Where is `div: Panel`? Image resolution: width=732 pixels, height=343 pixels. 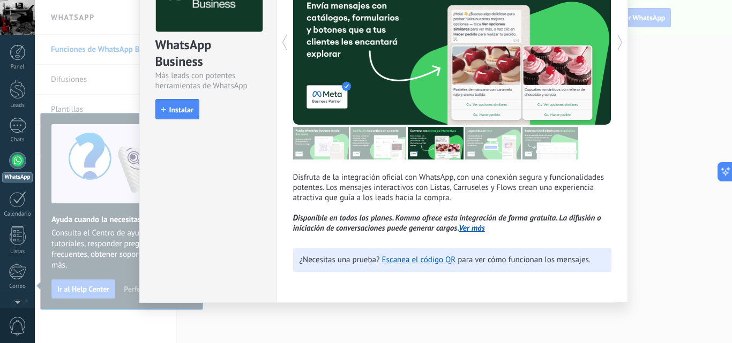
div: Panel is located at coordinates (18, 67).